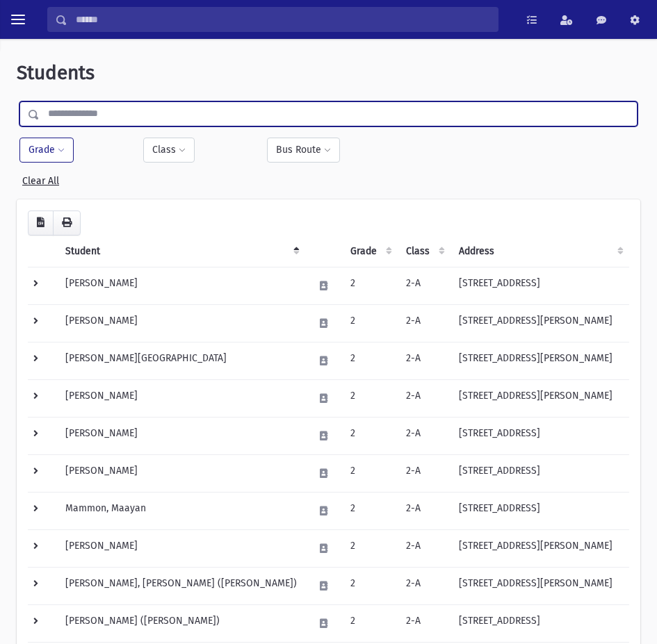 The height and width of the screenshot is (644, 657). What do you see at coordinates (55, 72) in the screenshot?
I see `span: Students` at bounding box center [55, 72].